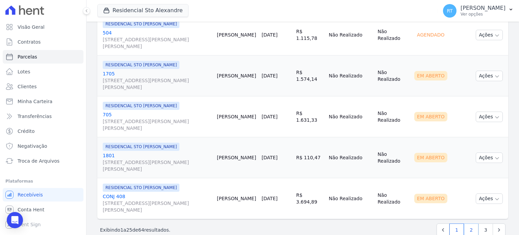 The image size is (519, 235). What do you see at coordinates (34, 116) in the screenshot?
I see `span: Transferências` at bounding box center [34, 116].